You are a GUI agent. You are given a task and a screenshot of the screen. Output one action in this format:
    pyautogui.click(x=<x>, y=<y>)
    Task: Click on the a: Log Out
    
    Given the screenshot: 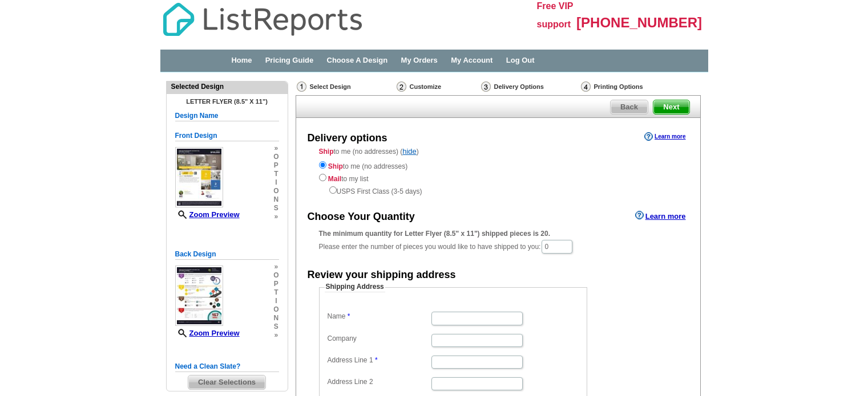 What is the action you would take?
    pyautogui.click(x=520, y=60)
    